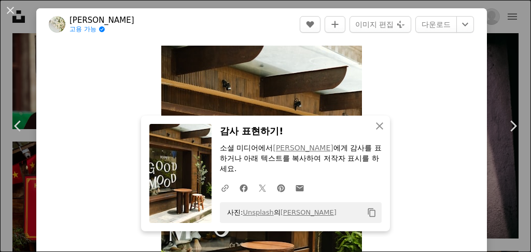 This screenshot has height=252, width=531. I want to click on button: 클립보드에 복사하기, so click(372, 213).